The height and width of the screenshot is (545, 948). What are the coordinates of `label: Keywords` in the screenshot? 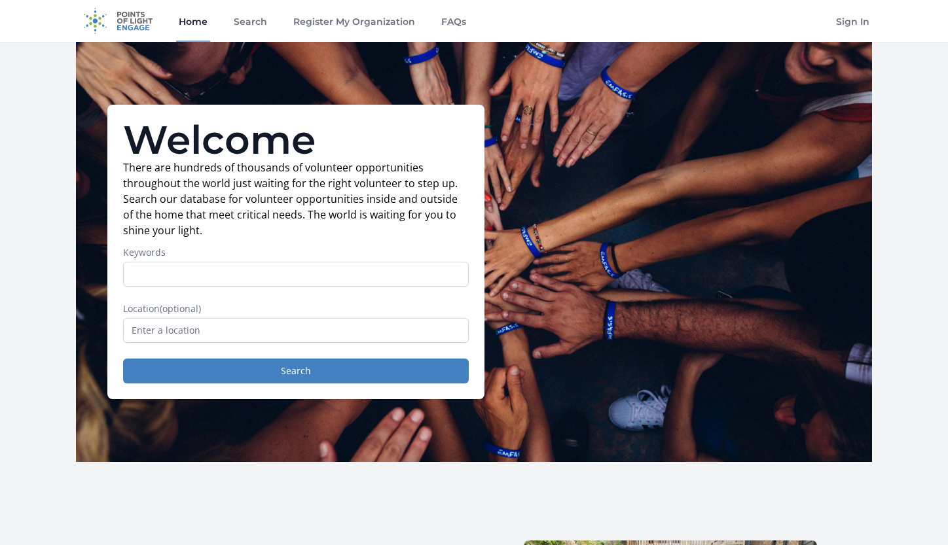 It's located at (296, 253).